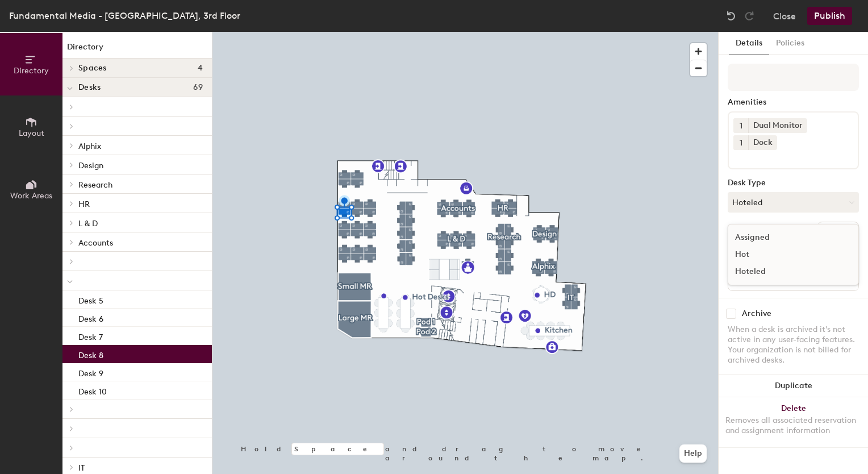  Describe the element at coordinates (88, 224) in the screenshot. I see `span: L & D` at that location.